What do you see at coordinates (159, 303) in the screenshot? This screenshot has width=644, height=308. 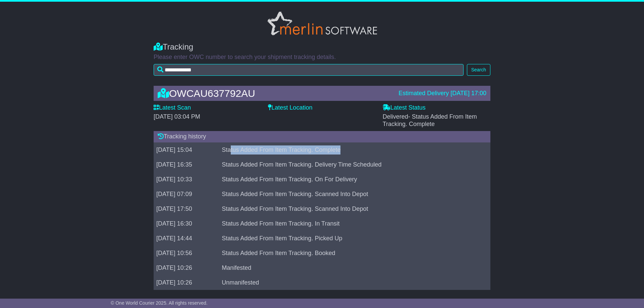 I see `span: © One World Courier 2025. All rights reserved.` at bounding box center [159, 303].